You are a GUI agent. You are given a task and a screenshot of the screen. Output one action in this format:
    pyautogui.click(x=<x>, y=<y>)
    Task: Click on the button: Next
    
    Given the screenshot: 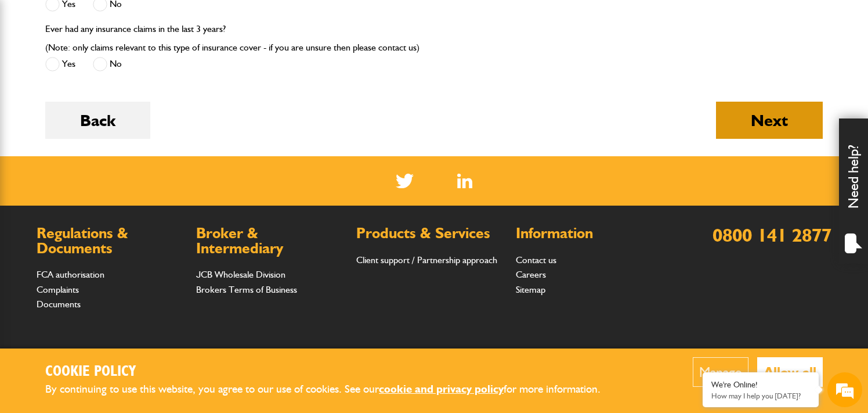 What is the action you would take?
    pyautogui.click(x=769, y=120)
    